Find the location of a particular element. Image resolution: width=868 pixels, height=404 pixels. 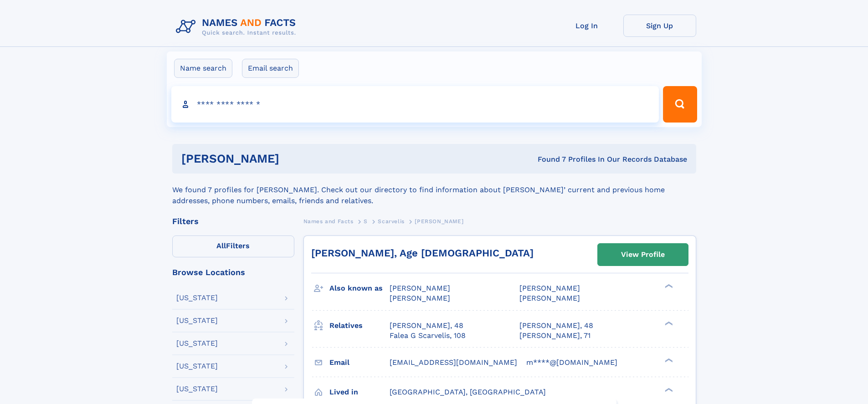

h3: Also known as is located at coordinates (359, 288).